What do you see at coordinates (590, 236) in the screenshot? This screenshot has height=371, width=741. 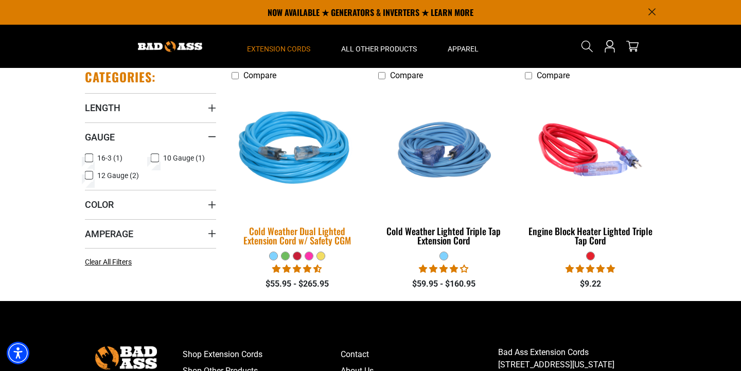 I see `div: Engine Block Heater Lighted Triple Tap Cord` at bounding box center [590, 236].